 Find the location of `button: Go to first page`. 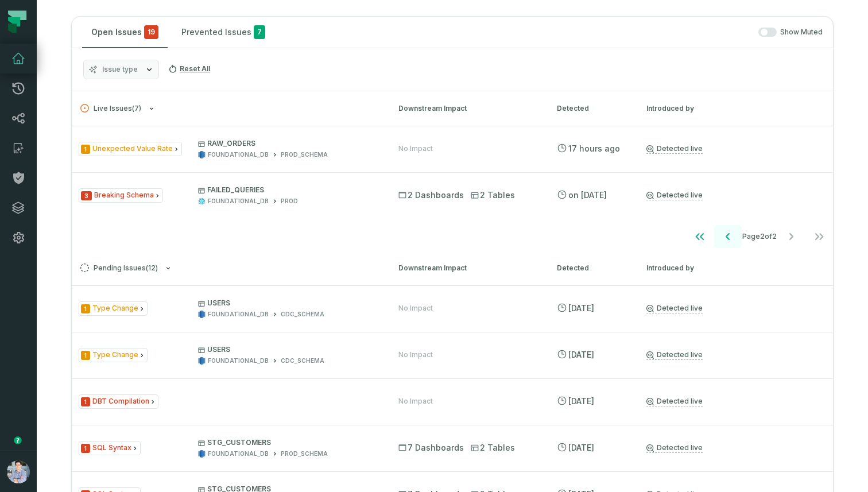

button: Go to first page is located at coordinates (700, 236).